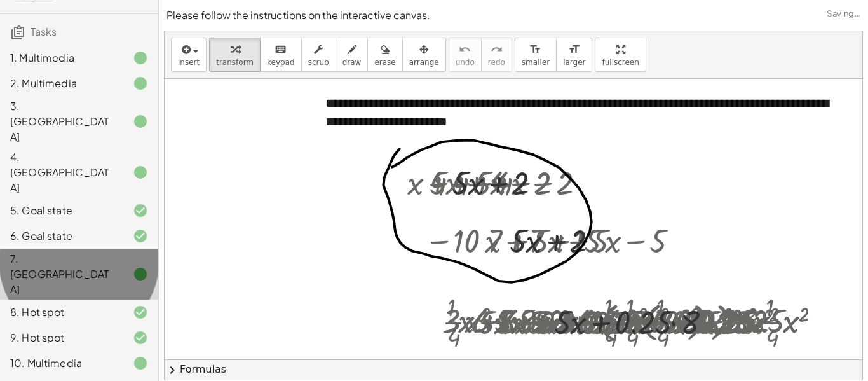  What do you see at coordinates (574, 63) in the screenshot?
I see `span: larger` at bounding box center [574, 63].